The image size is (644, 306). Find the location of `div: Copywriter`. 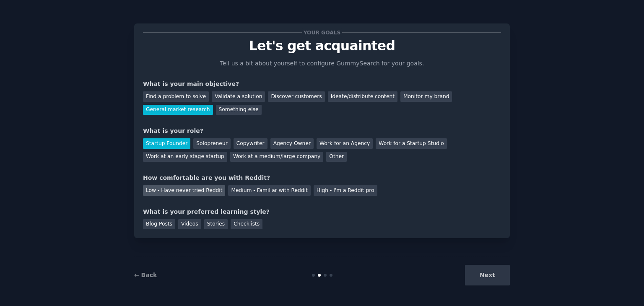

div: Copywriter is located at coordinates (250, 143).